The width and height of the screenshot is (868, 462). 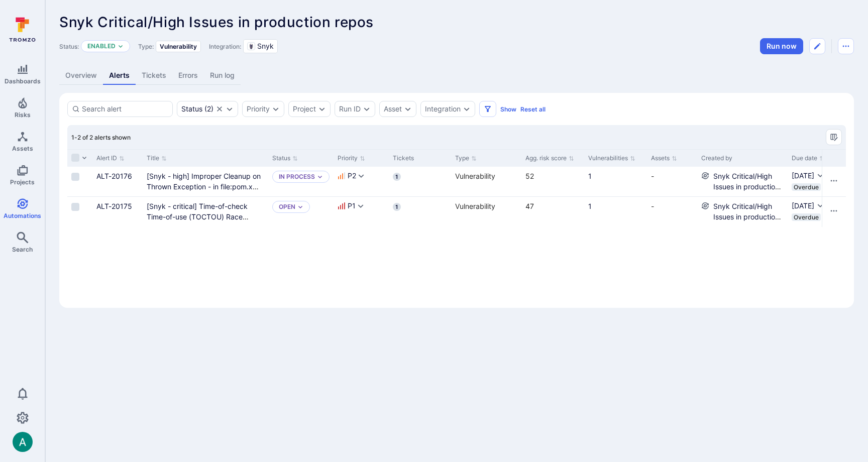 I want to click on a: ALT-20175, so click(x=114, y=205).